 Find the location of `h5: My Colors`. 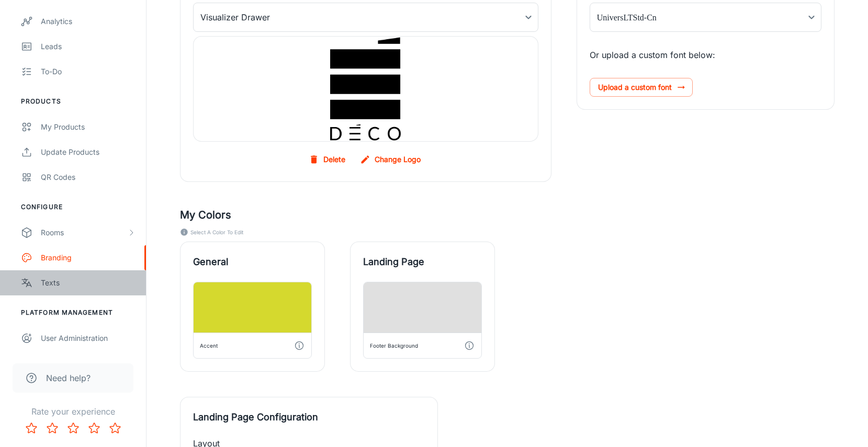

h5: My Colors is located at coordinates (507, 215).